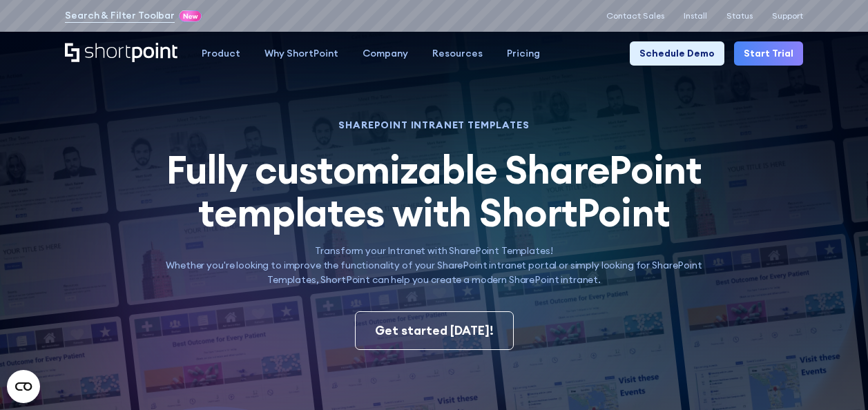 Image resolution: width=868 pixels, height=410 pixels. What do you see at coordinates (221, 53) in the screenshot?
I see `a: Product` at bounding box center [221, 53].